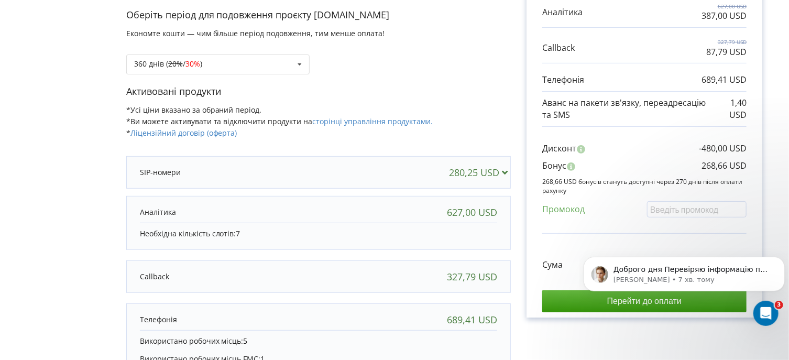  Describe the element at coordinates (724, 16) in the screenshot. I see `p: 387,00 USD` at that location.